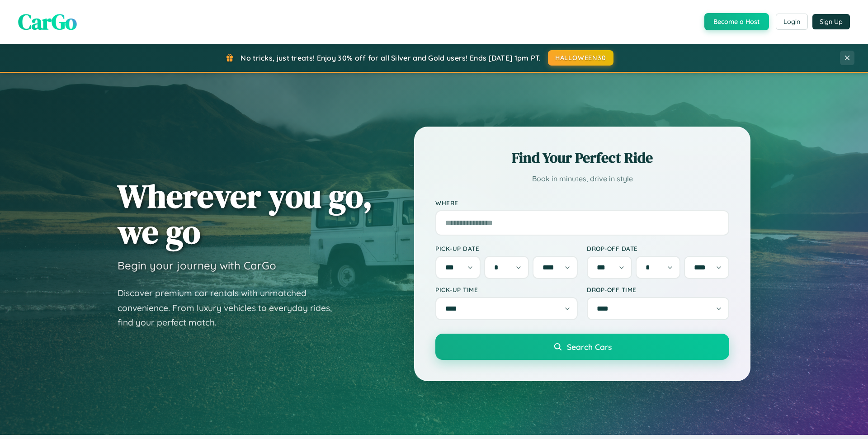 Image resolution: width=868 pixels, height=439 pixels. What do you see at coordinates (580, 58) in the screenshot?
I see `button: HALLOWEEN30` at bounding box center [580, 58].